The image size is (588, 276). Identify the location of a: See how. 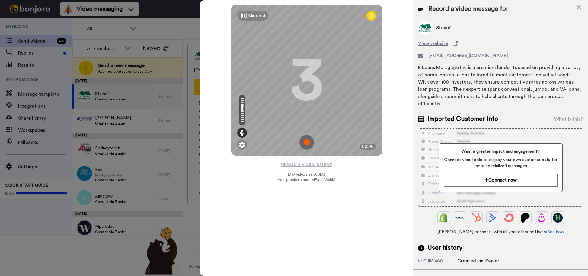
(556, 232).